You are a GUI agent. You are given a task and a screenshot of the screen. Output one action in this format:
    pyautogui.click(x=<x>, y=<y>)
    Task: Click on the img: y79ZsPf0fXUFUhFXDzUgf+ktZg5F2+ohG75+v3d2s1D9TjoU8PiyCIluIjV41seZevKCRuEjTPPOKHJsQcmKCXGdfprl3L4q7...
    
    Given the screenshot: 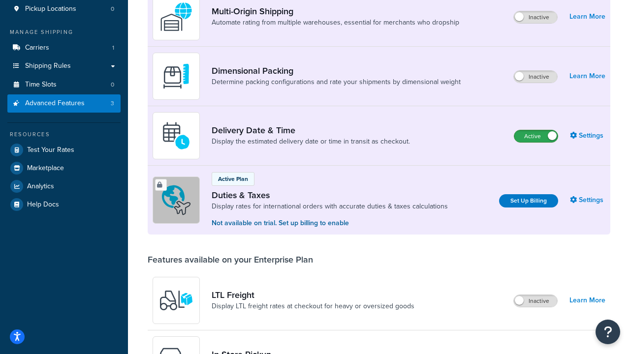 What is the action you would take?
    pyautogui.click(x=176, y=300)
    